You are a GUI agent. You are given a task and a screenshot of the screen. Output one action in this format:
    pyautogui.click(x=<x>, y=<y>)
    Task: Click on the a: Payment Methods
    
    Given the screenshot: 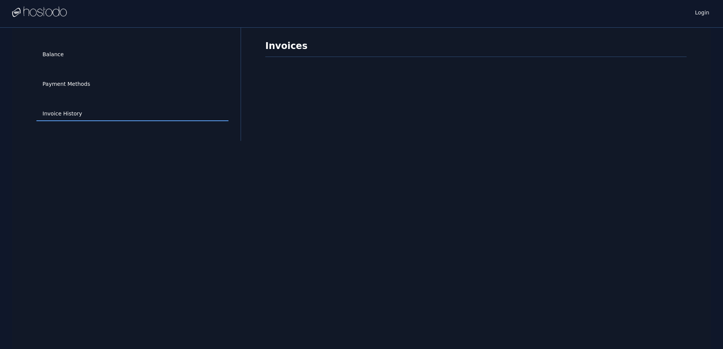 What is the action you would take?
    pyautogui.click(x=133, y=84)
    